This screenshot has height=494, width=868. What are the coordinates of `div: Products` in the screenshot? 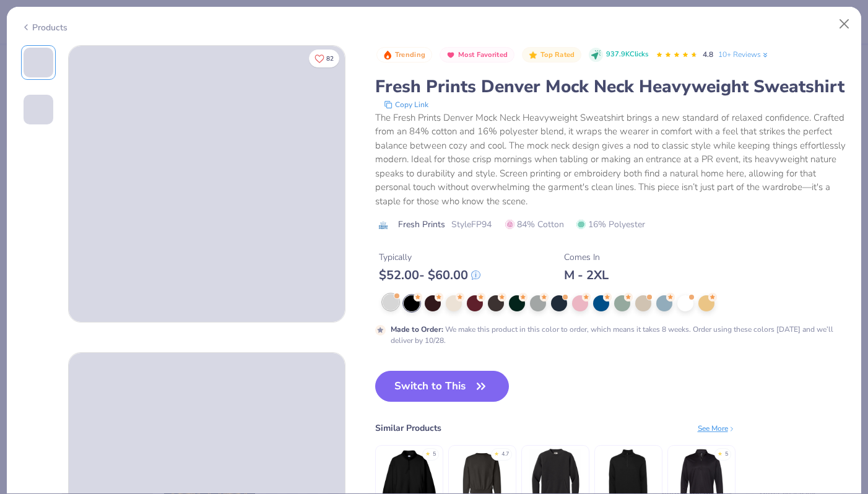 It's located at (44, 27).